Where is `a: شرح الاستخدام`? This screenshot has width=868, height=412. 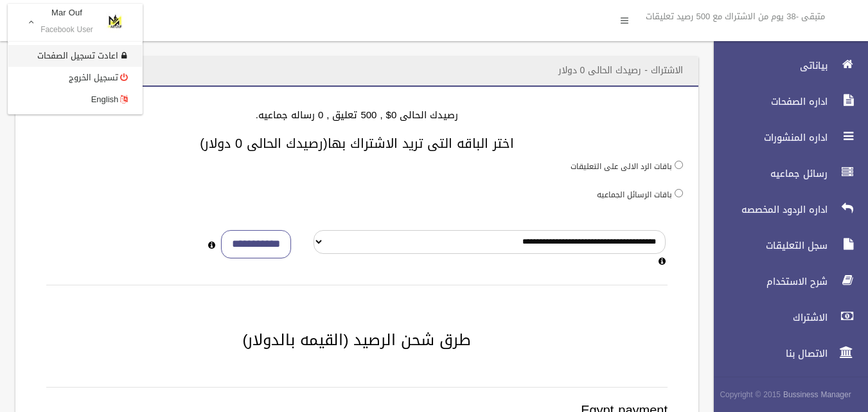
a: شرح الاستخدام is located at coordinates (785, 281).